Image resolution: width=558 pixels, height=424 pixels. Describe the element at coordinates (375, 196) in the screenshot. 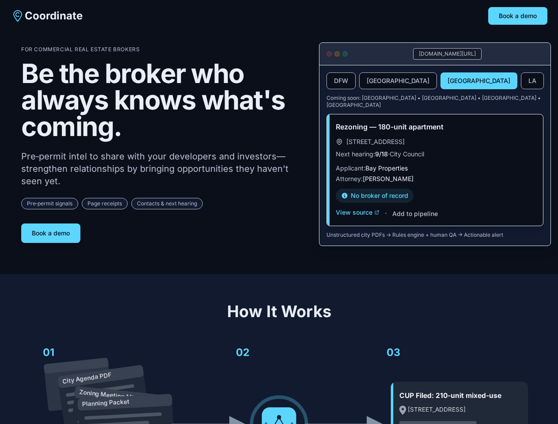

I see `div: No broker of record` at that location.